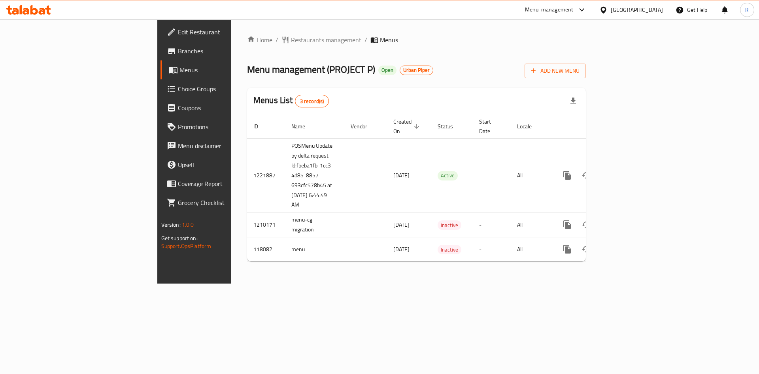 This screenshot has height=374, width=759. I want to click on a: Promotions, so click(222, 127).